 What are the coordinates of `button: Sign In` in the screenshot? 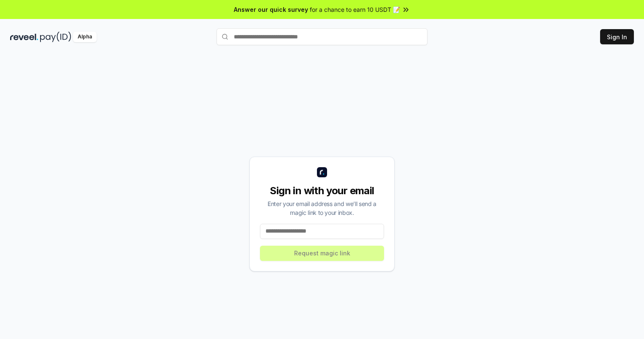 It's located at (617, 37).